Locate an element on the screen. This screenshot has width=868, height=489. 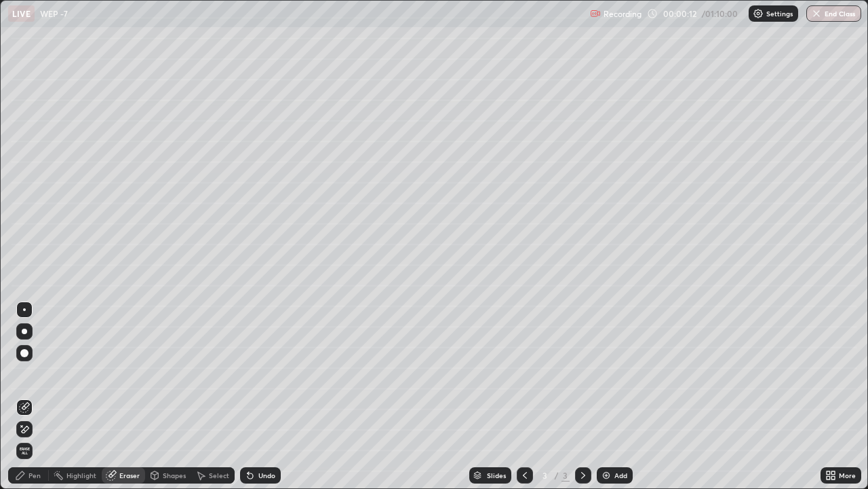
p: Recording is located at coordinates (623, 14).